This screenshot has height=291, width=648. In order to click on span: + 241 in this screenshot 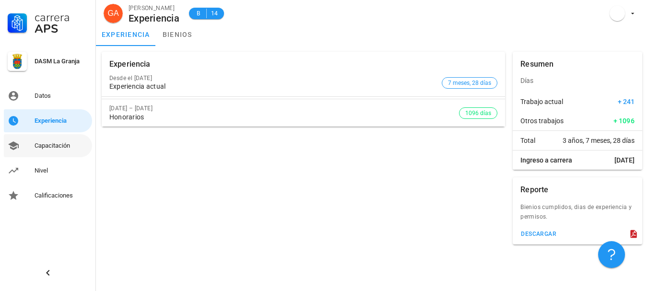, I will do `click(626, 102)`.